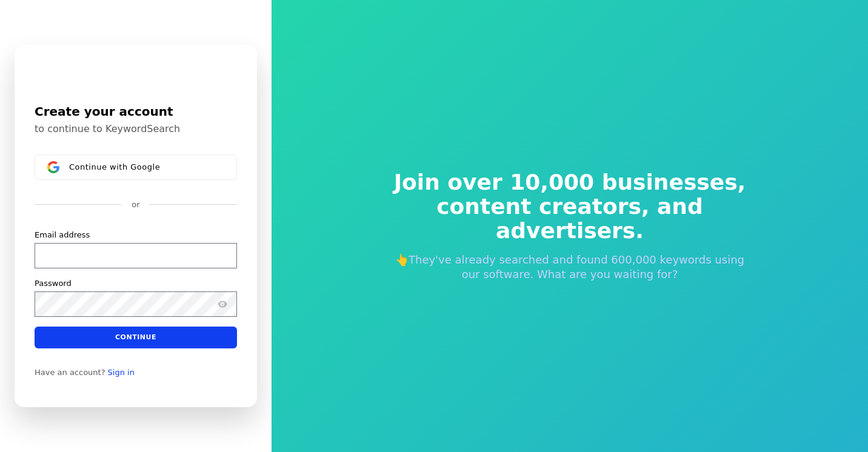 This screenshot has width=868, height=452. Describe the element at coordinates (136, 337) in the screenshot. I see `button: Continue` at that location.